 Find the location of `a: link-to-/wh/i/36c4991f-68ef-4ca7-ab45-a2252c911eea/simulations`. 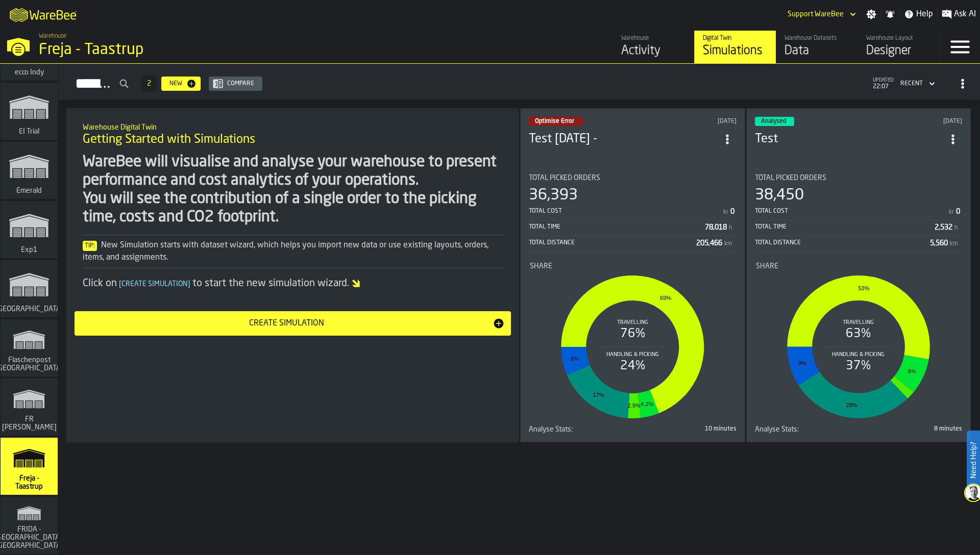

a: link-to-/wh/i/36c4991f-68ef-4ca7-ab45-a2252c911eea/simulations is located at coordinates (735, 47).